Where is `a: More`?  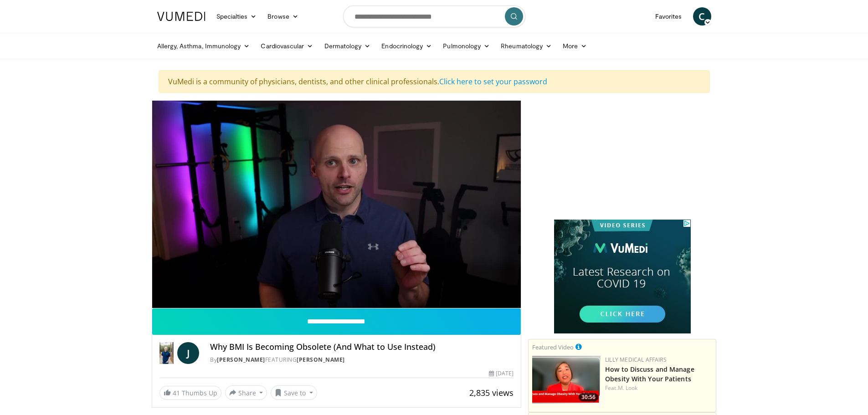 a: More is located at coordinates (574, 46).